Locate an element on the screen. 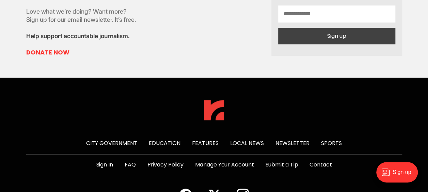  p: Love what we’re doing? Want more? Sign up for our email newsletter. It’s free. is located at coordinates (84, 16).